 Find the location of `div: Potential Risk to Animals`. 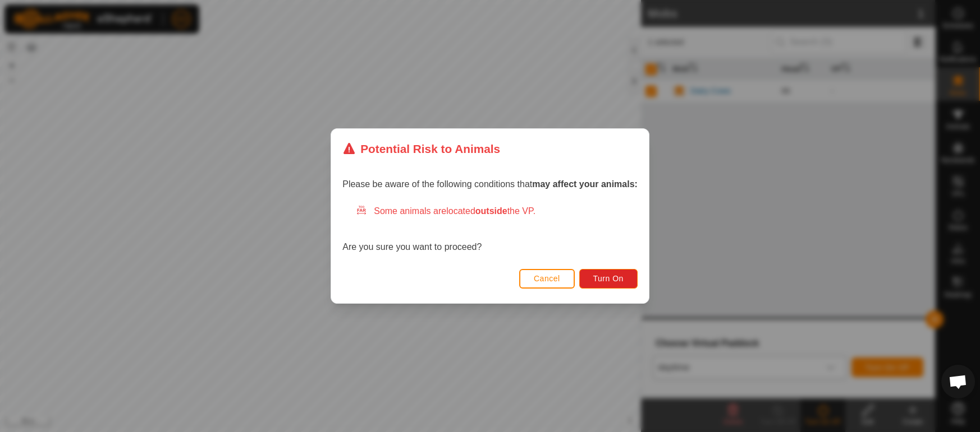

div: Potential Risk to Animals is located at coordinates (421, 149).